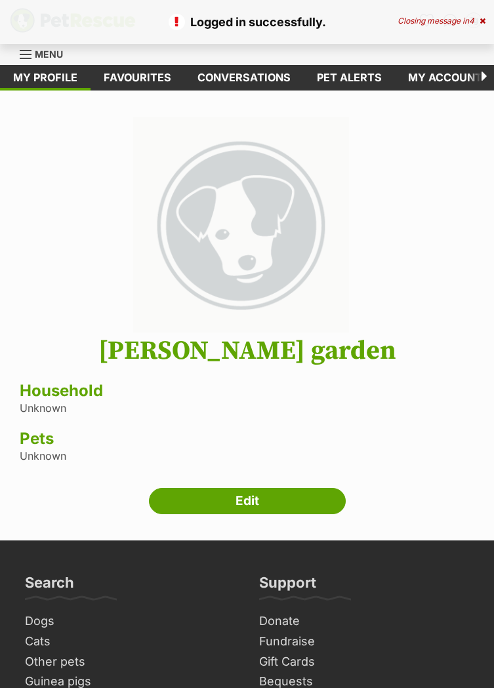 The height and width of the screenshot is (688, 494). What do you see at coordinates (246, 398) in the screenshot?
I see `div: Unknown Unknown` at bounding box center [246, 398].